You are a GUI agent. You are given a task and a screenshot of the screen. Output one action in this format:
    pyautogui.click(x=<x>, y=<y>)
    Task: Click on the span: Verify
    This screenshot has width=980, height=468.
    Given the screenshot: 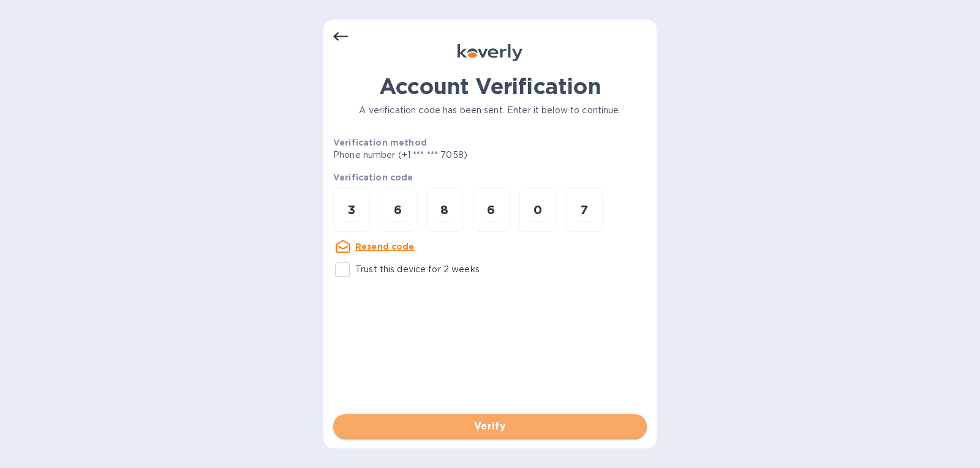 What is the action you would take?
    pyautogui.click(x=490, y=427)
    